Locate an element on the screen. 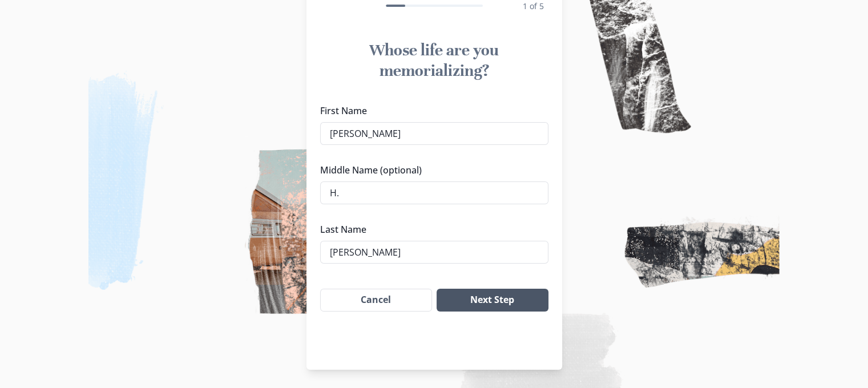 The height and width of the screenshot is (388, 868). label: First Name is located at coordinates (431, 111).